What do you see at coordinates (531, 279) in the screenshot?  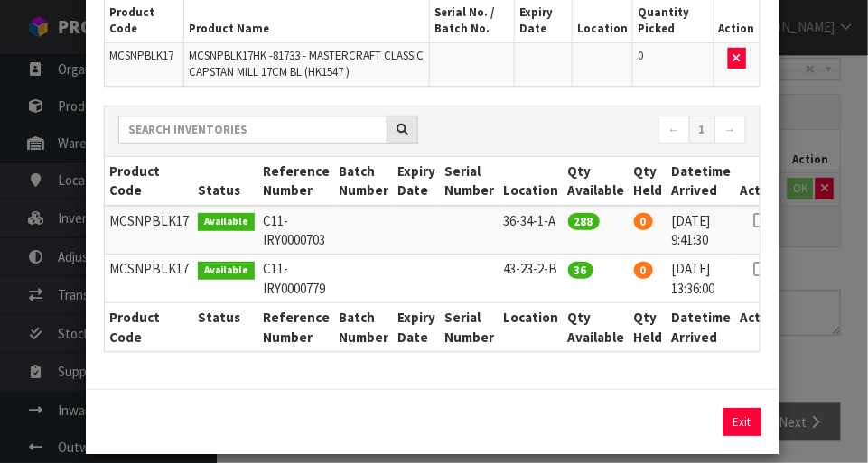 I see `td: 43-23-2-B` at bounding box center [531, 279].